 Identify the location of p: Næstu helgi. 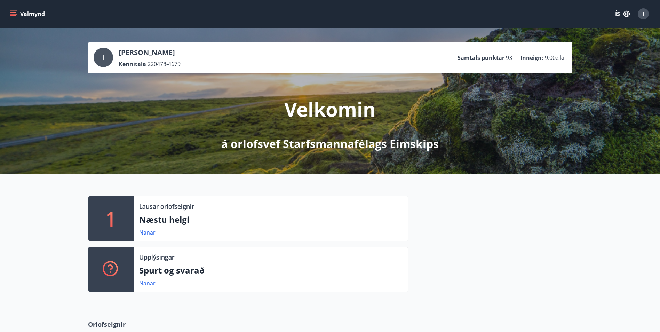
(271, 219).